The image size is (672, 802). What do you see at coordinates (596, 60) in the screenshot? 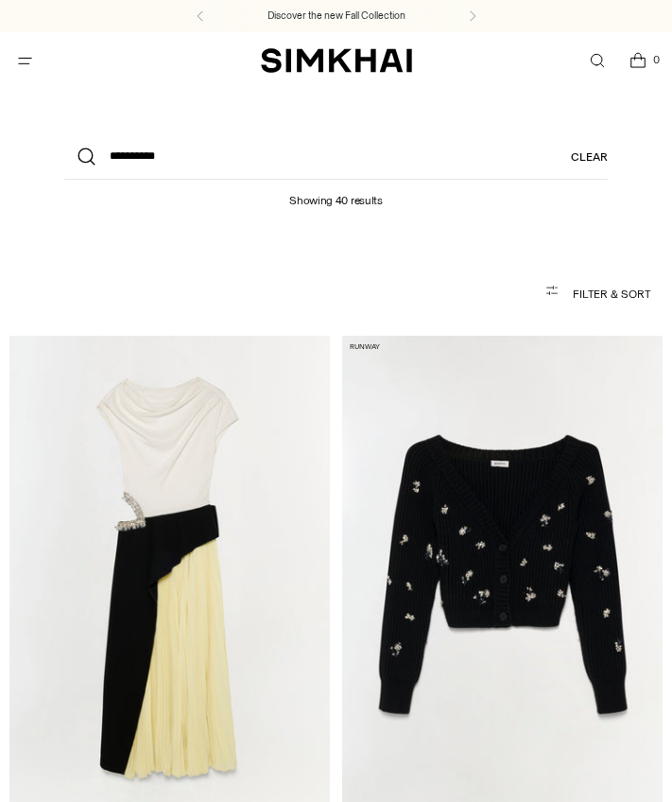
I see `a: Open search modal` at bounding box center [596, 60].